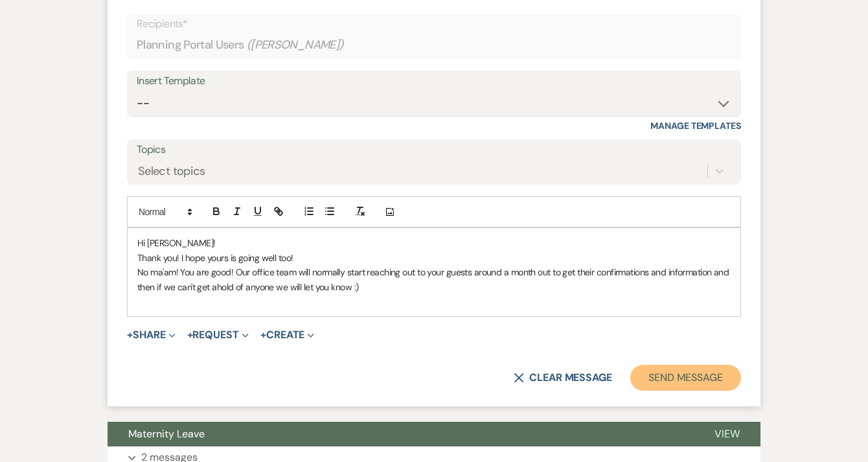 This screenshot has height=462, width=868. Describe the element at coordinates (434, 44) in the screenshot. I see `div: Planning Portal Users` at that location.